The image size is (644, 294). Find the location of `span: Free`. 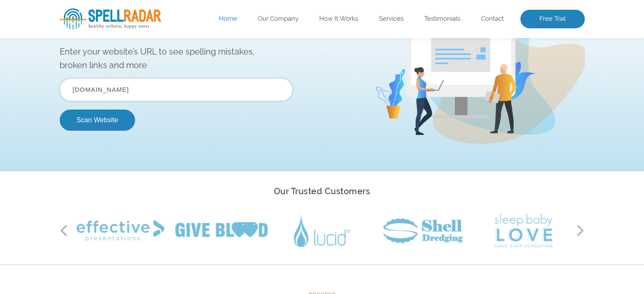

span: Free is located at coordinates (86, 49).